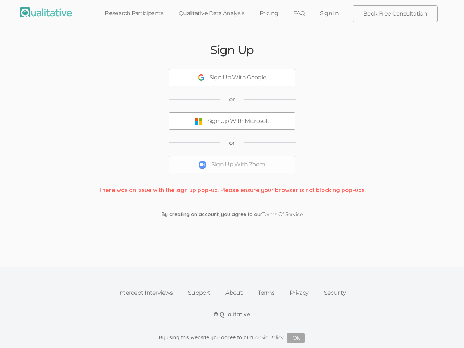 This screenshot has width=464, height=348. What do you see at coordinates (232, 50) in the screenshot?
I see `h2: Sign Up` at bounding box center [232, 50].